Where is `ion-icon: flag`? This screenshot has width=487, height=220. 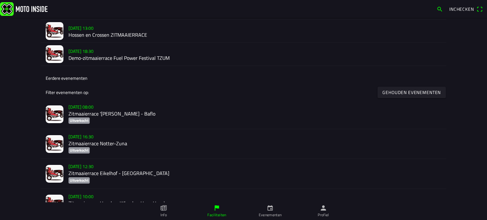
ion-icon: flag is located at coordinates (217, 208).